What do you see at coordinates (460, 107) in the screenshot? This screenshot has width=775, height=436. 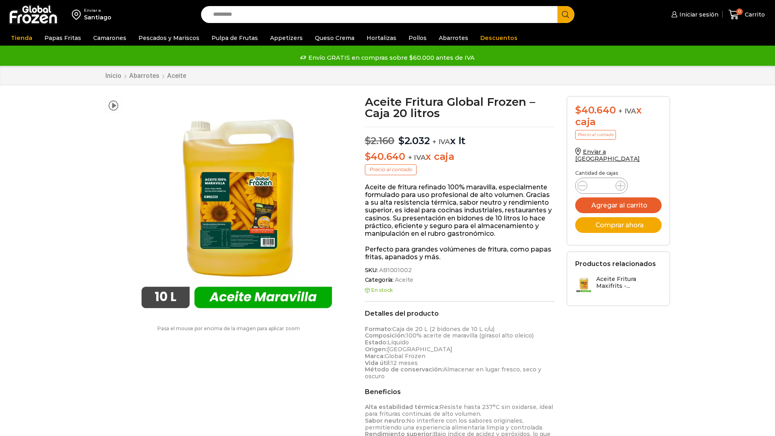 I see `h1: Aceite Fritura Global Frozen – Caja 20 litros` at bounding box center [460, 107].